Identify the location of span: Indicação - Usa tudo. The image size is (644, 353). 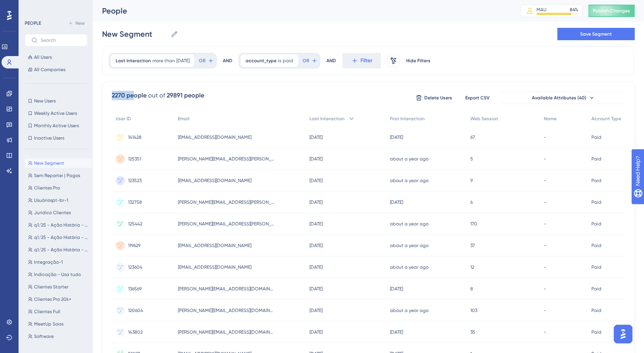
(58, 275).